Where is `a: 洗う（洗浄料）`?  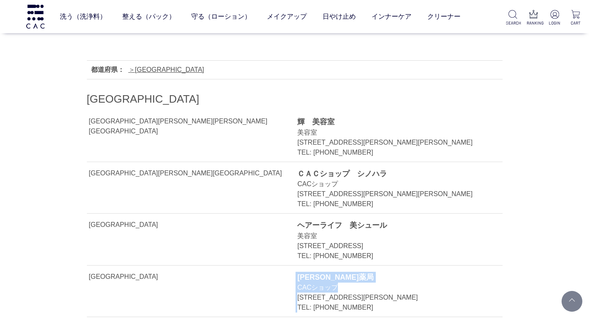
a: 洗う（洗浄料） is located at coordinates (83, 17).